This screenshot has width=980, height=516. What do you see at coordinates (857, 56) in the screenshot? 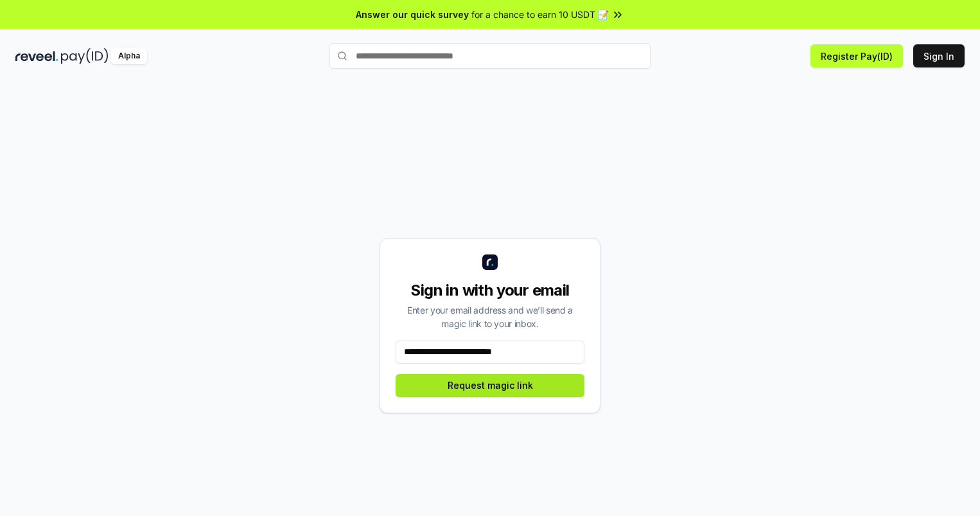
I see `button: Register Pay(ID)` at bounding box center [857, 56].